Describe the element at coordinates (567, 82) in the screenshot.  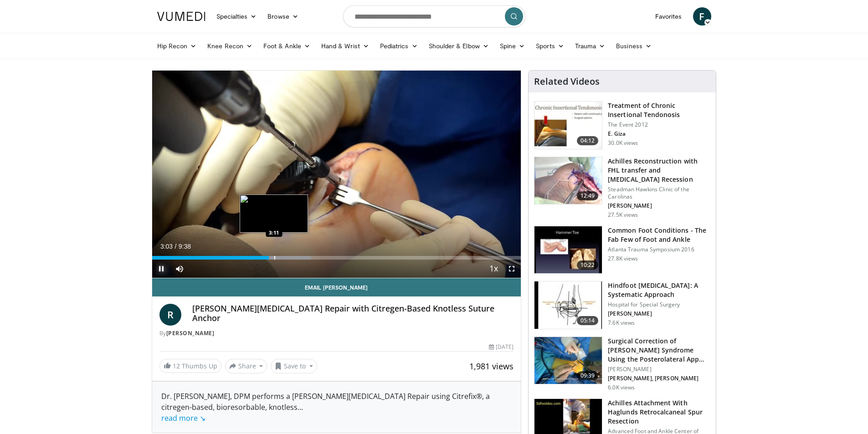
I see `h4: Related Videos` at that location.